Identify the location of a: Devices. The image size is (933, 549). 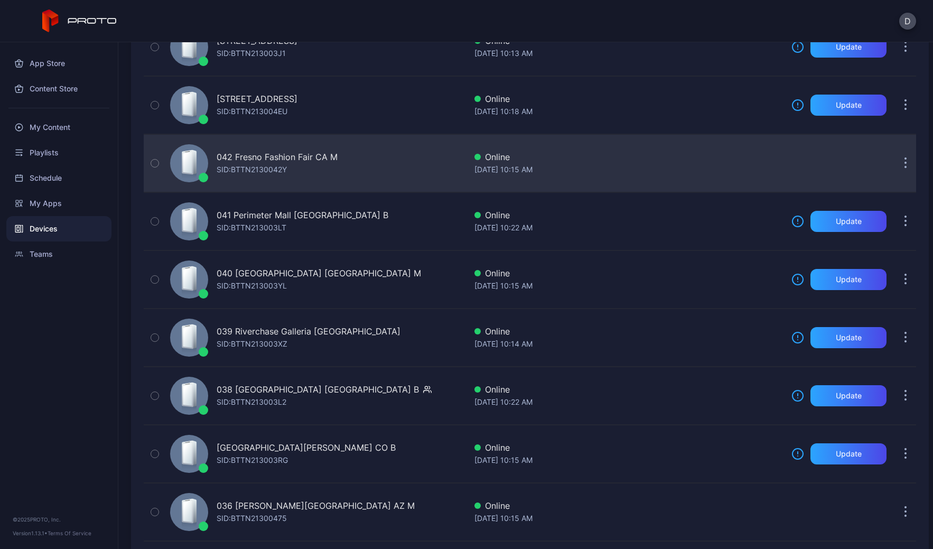
(59, 229).